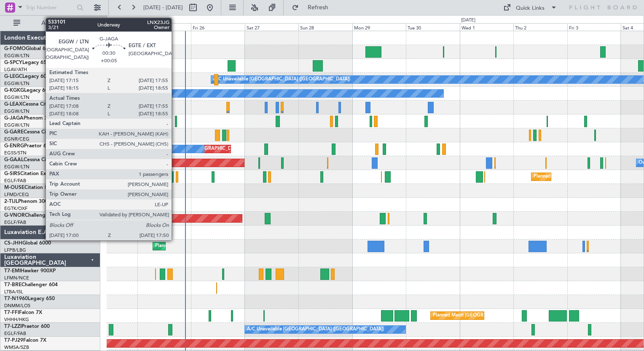 The image size is (644, 351). Describe the element at coordinates (17, 306) in the screenshot. I see `a: DNMM/LOS` at that location.